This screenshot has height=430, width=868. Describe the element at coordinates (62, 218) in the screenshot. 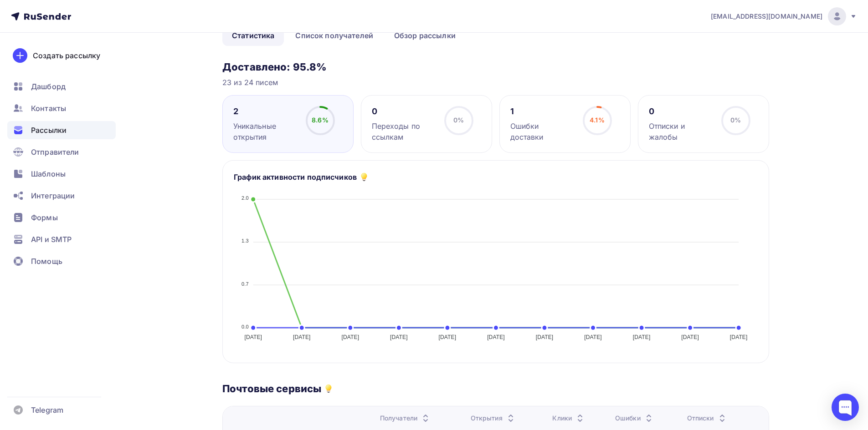

I see `a: Формы` at that location.